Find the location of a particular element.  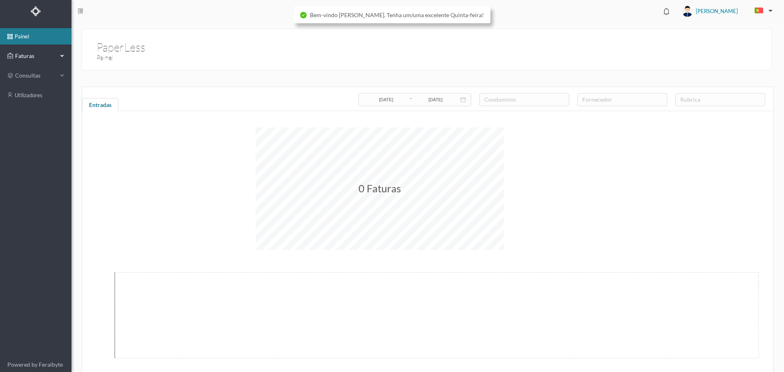

i: icon: bell is located at coordinates (666, 11).